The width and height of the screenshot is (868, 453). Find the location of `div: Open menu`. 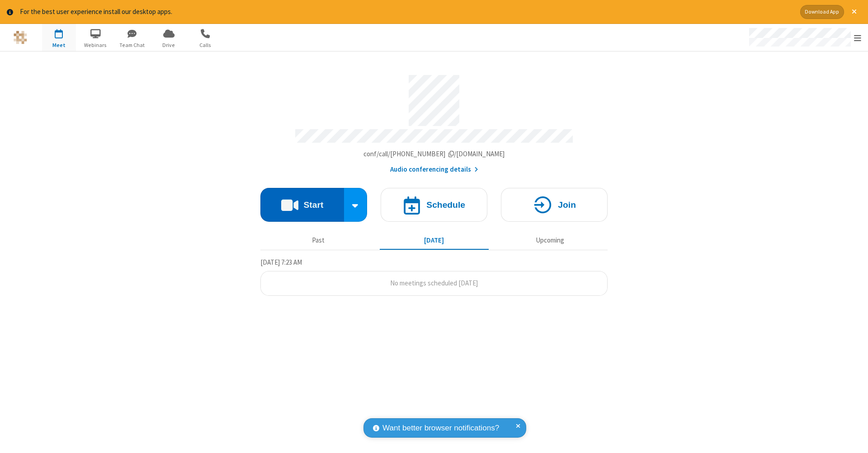

div: Open menu is located at coordinates (804, 37).